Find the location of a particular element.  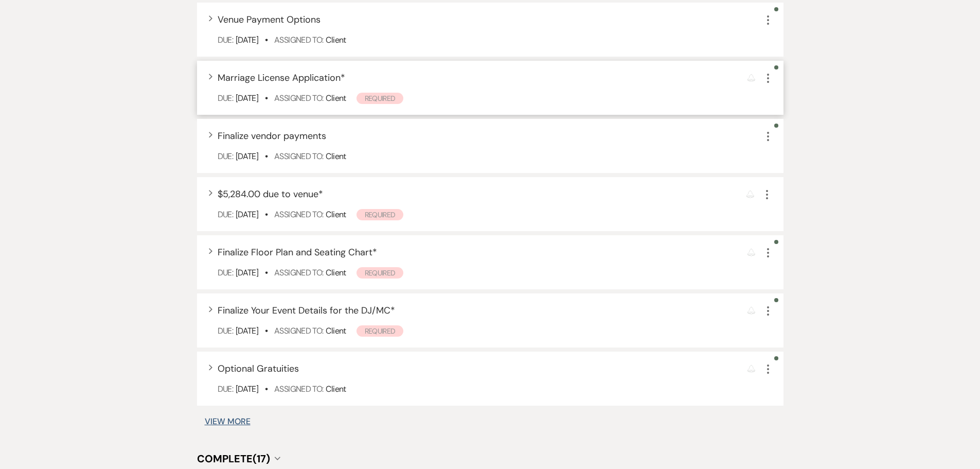

span: Optional Gratuities is located at coordinates (258, 369).